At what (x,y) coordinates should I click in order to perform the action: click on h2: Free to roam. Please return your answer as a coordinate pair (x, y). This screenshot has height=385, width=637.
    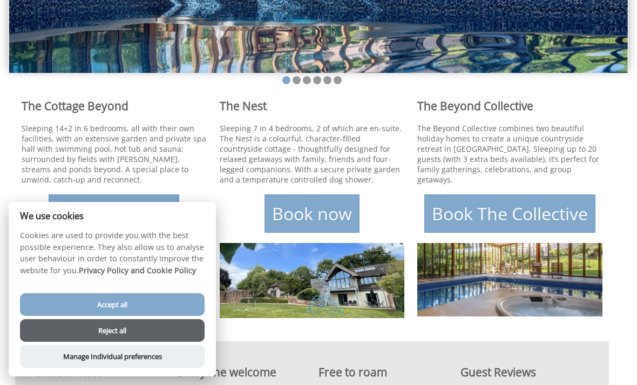
    Looking at the image, I should click on (383, 372).